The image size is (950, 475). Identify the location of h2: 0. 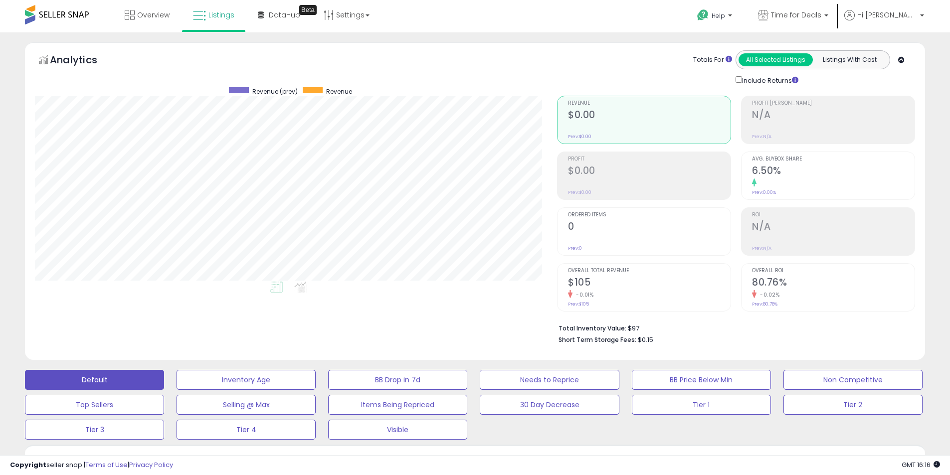
(649, 227).